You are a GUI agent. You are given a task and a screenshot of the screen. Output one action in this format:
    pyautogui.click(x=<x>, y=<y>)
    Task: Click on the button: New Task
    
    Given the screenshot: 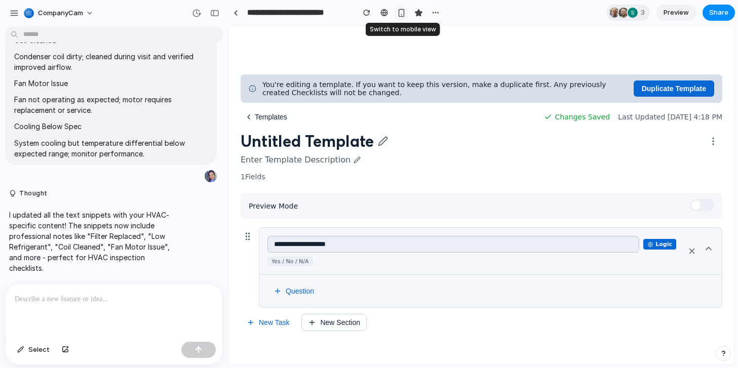 What is the action you would take?
    pyautogui.click(x=39, y=297)
    